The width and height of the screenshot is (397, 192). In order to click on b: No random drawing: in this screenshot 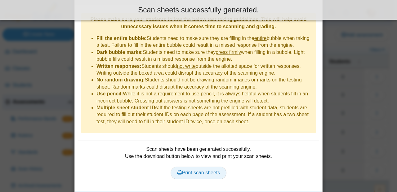, I will do `click(121, 80)`.